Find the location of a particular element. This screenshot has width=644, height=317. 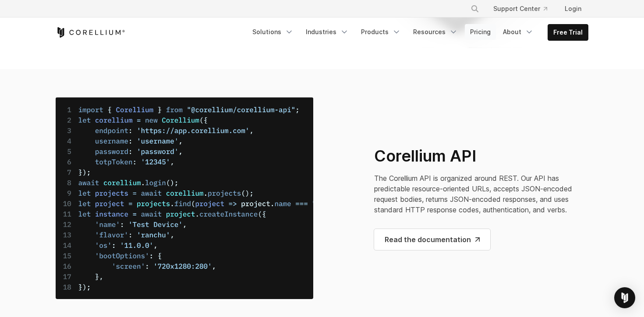

a: Pricing is located at coordinates (481, 32).